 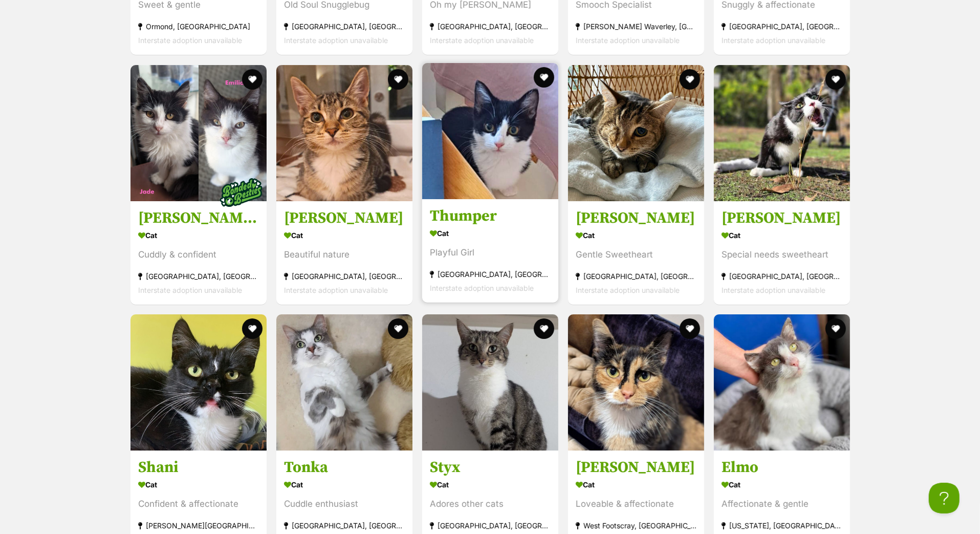 What do you see at coordinates (344, 255) in the screenshot?
I see `div: Beautiful nature` at bounding box center [344, 255].